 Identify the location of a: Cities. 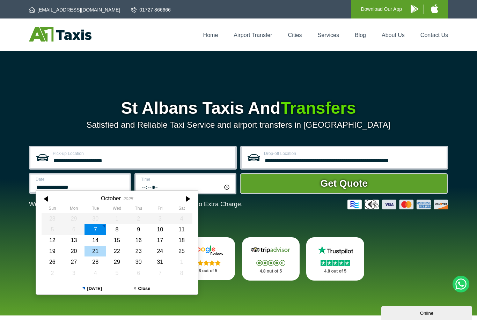
(295, 35).